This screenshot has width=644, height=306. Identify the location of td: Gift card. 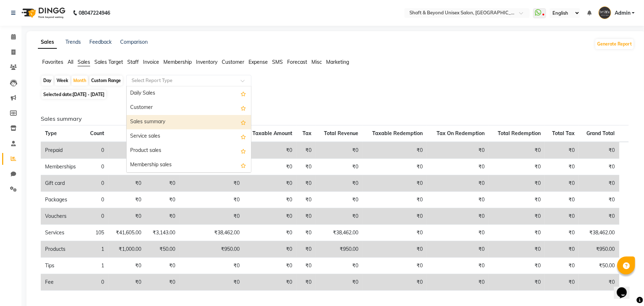
(62, 183).